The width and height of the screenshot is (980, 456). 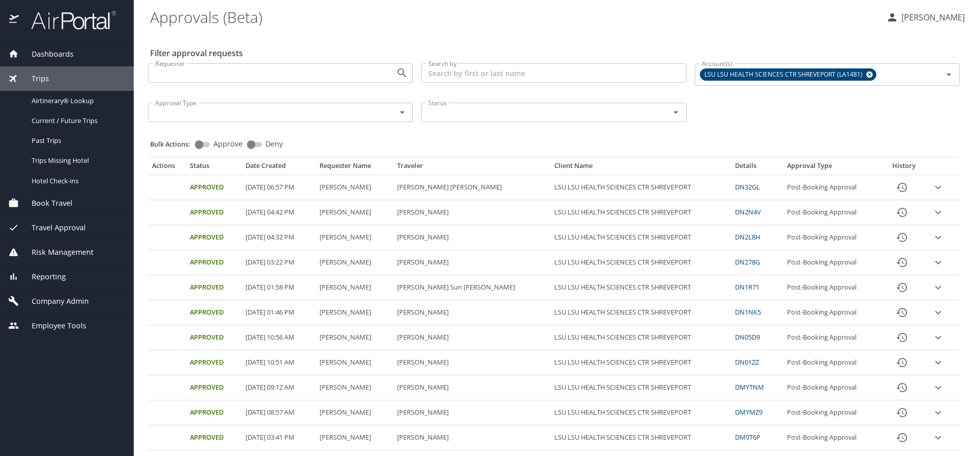 What do you see at coordinates (472, 168) in the screenshot?
I see `th: Traveler` at bounding box center [472, 168].